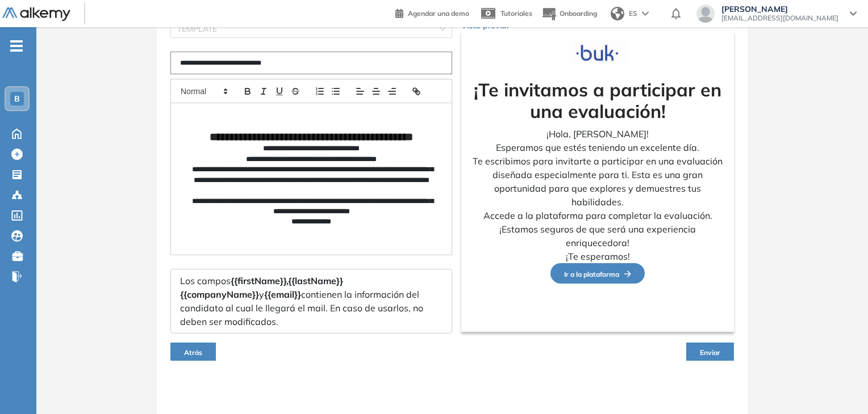 The height and width of the screenshot is (414, 868). Describe the element at coordinates (569, 14) in the screenshot. I see `button: Onboarding` at that location.